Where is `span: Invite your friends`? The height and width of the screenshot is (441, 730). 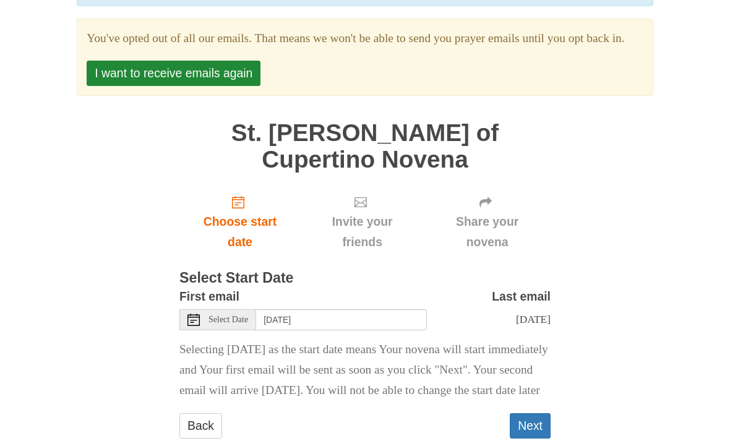
span: Invite your friends is located at coordinates (362, 232).